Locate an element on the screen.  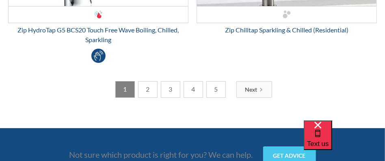
a: 4 is located at coordinates (193, 89).